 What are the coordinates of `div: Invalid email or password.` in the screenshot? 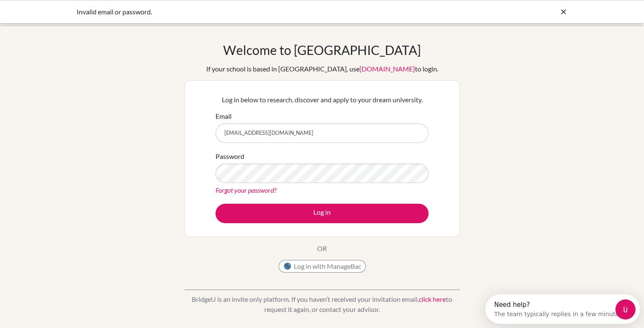 It's located at (259, 12).